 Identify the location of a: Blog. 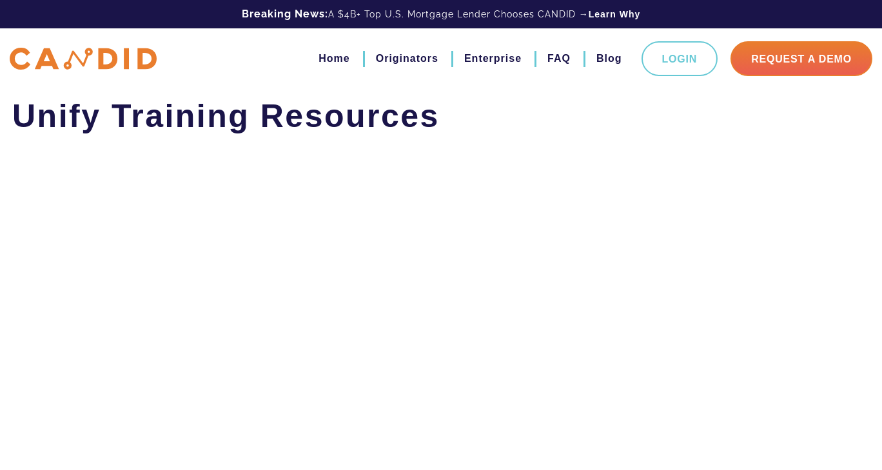
(609, 59).